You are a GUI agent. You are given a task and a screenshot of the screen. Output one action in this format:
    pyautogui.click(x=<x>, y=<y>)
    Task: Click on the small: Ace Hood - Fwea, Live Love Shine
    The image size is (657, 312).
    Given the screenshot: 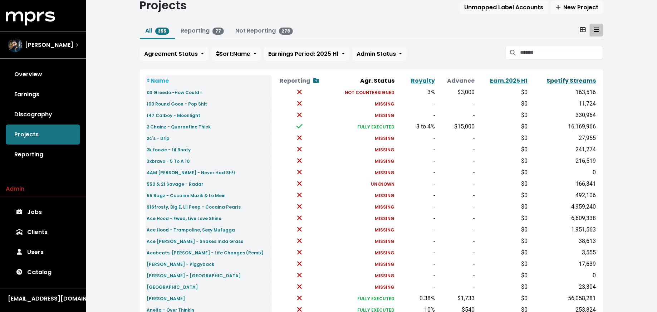 What is the action you would take?
    pyautogui.click(x=184, y=218)
    